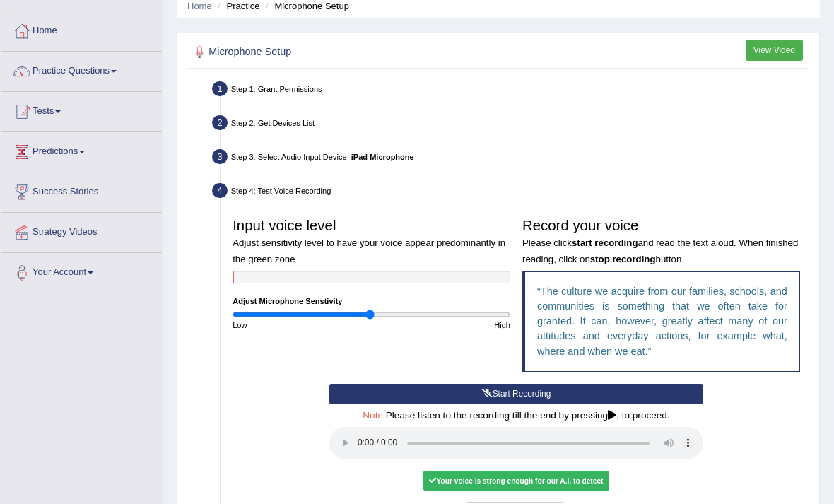  Describe the element at coordinates (510, 193) in the screenshot. I see `div: Step 4: Test Voice Recording` at that location.